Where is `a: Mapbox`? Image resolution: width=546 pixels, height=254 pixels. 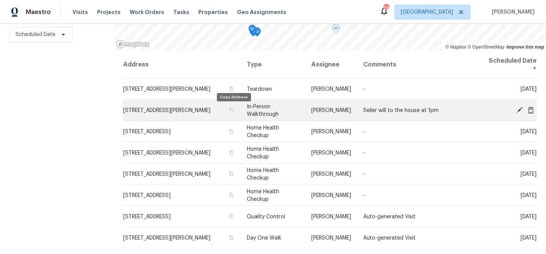 a: Mapbox is located at coordinates (456, 47).